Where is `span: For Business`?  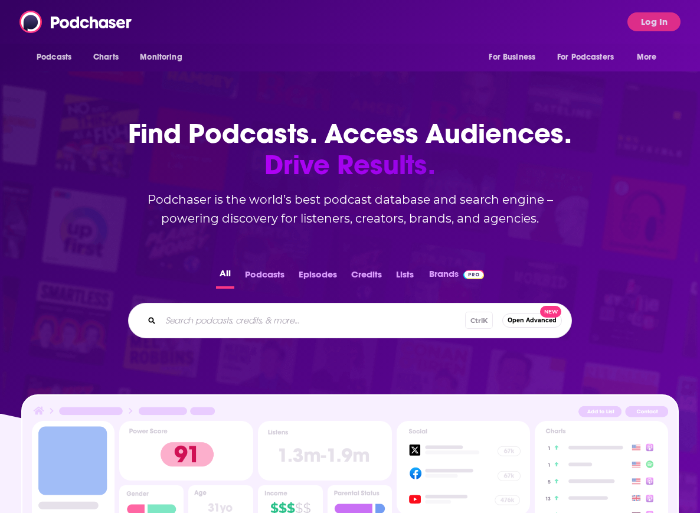 span: For Business is located at coordinates (512, 57).